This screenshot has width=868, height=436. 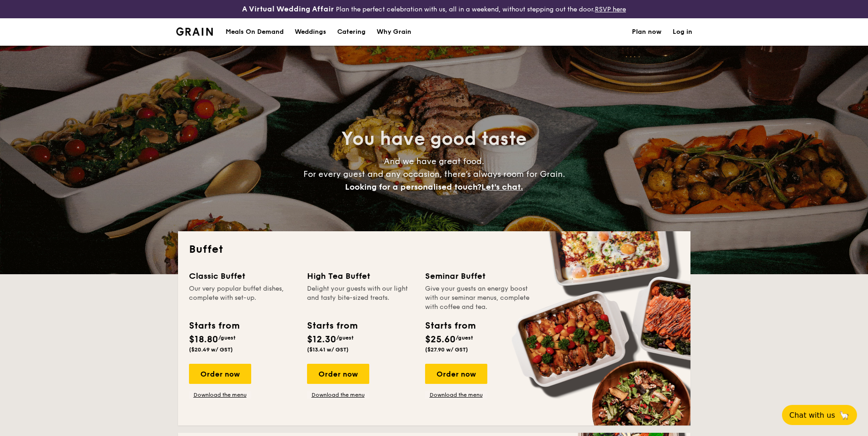 I want to click on span: And we have great food. For every guest and any occasion, there’s always room for Grain., so click(x=434, y=174).